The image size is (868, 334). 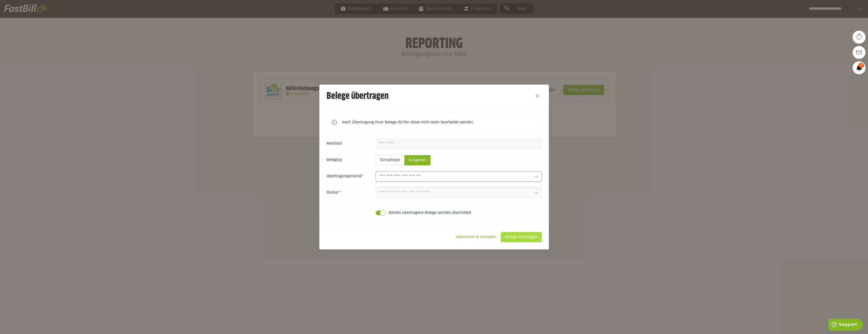 I want to click on sl-radio-button: Ausgaben, so click(x=417, y=160).